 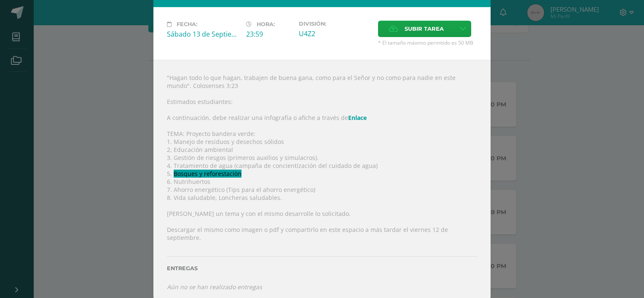 I want to click on span: * El tamaño máximo permitido es 50 MB, so click(x=428, y=43).